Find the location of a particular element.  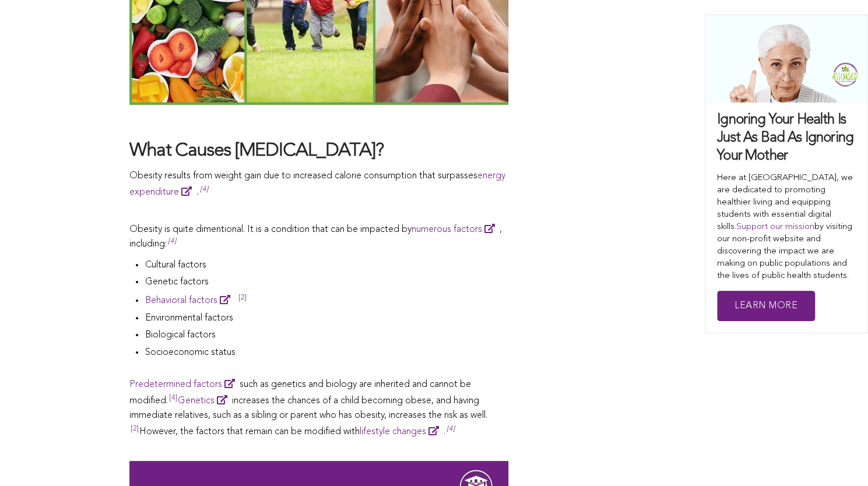

span: Cultural factors is located at coordinates (175, 265).